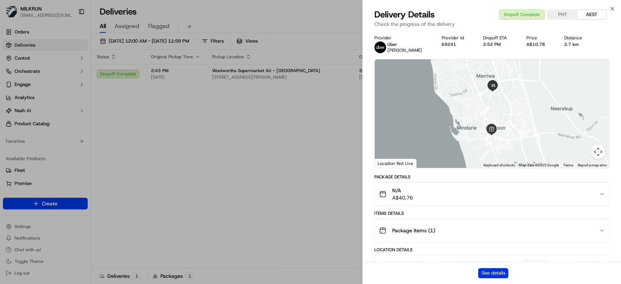 This screenshot has height=284, width=621. I want to click on button: 69241, so click(448, 44).